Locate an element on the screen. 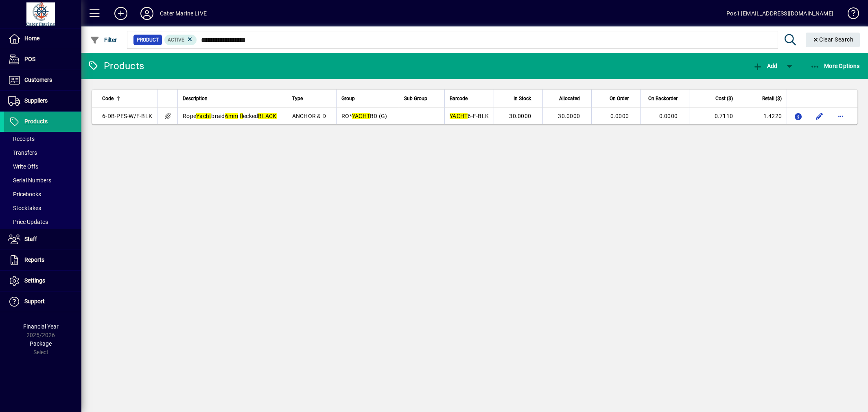 The height and width of the screenshot is (412, 868). div: Description is located at coordinates (232, 99).